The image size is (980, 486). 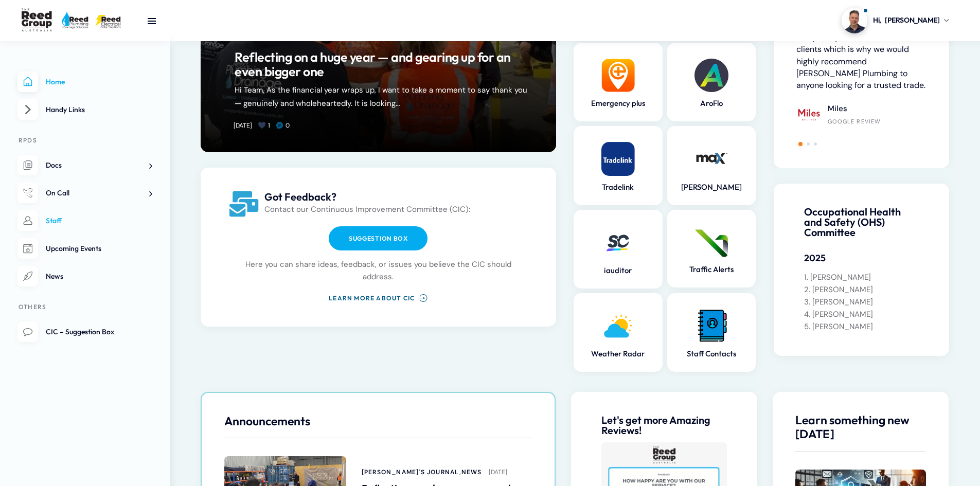 I want to click on a: Weather Radar, so click(x=618, y=354).